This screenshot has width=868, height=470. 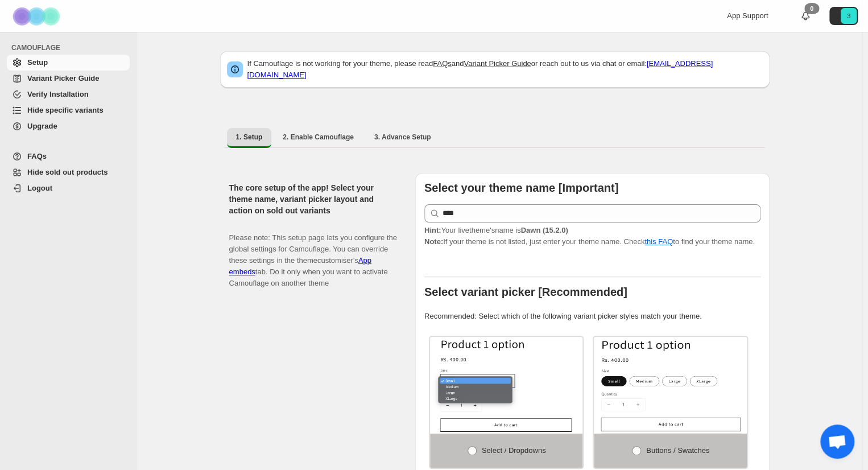 What do you see at coordinates (42, 126) in the screenshot?
I see `span: Upgrade` at bounding box center [42, 126].